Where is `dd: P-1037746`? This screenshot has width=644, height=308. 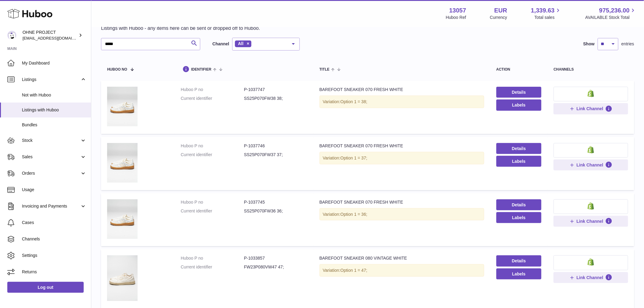 dd: P-1037746 is located at coordinates (276, 146).